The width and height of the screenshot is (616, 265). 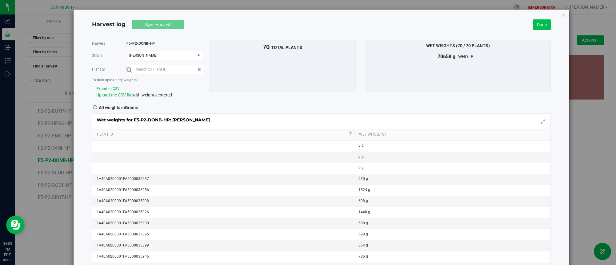 What do you see at coordinates (118, 107) in the screenshot?
I see `strong: All weights in` at bounding box center [118, 107].